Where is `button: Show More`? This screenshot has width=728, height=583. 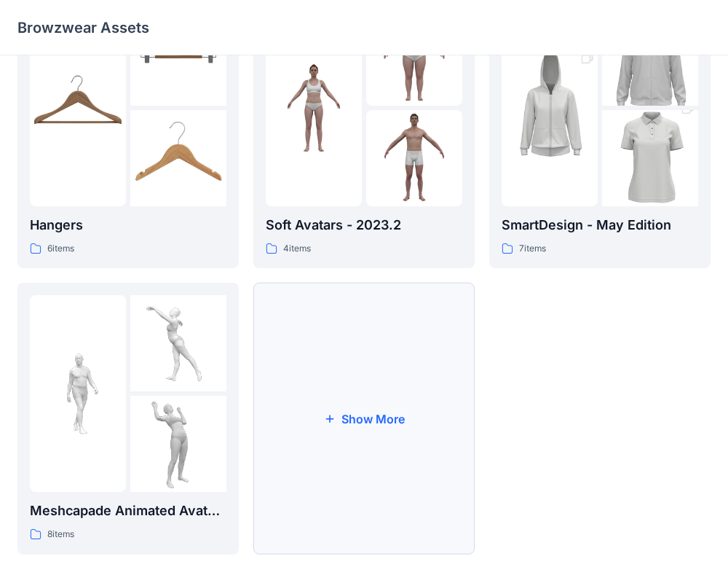
button: Show More is located at coordinates (364, 418).